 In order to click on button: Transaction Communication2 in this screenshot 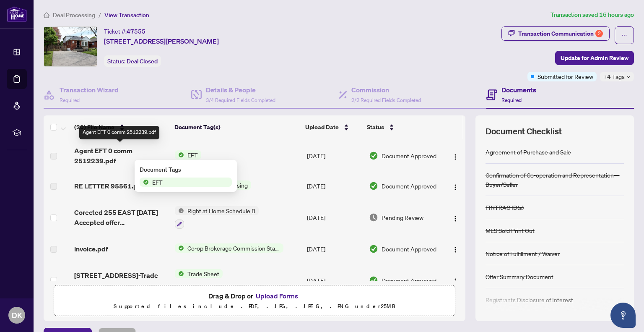, I will do `click(556, 34)`.